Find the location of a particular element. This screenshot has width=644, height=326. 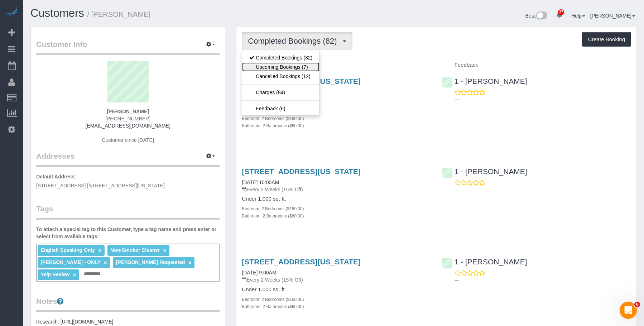

a: 37 is located at coordinates (559, 15).